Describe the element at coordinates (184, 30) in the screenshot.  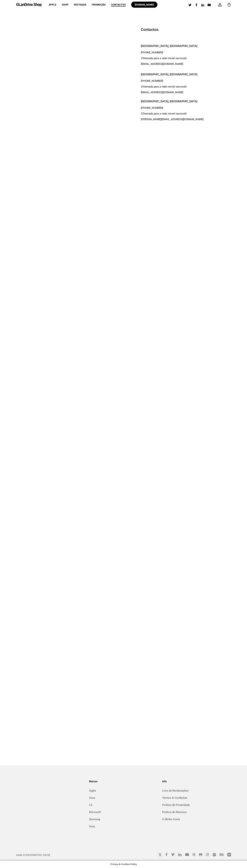
I see `h3: Contactos.` at that location.